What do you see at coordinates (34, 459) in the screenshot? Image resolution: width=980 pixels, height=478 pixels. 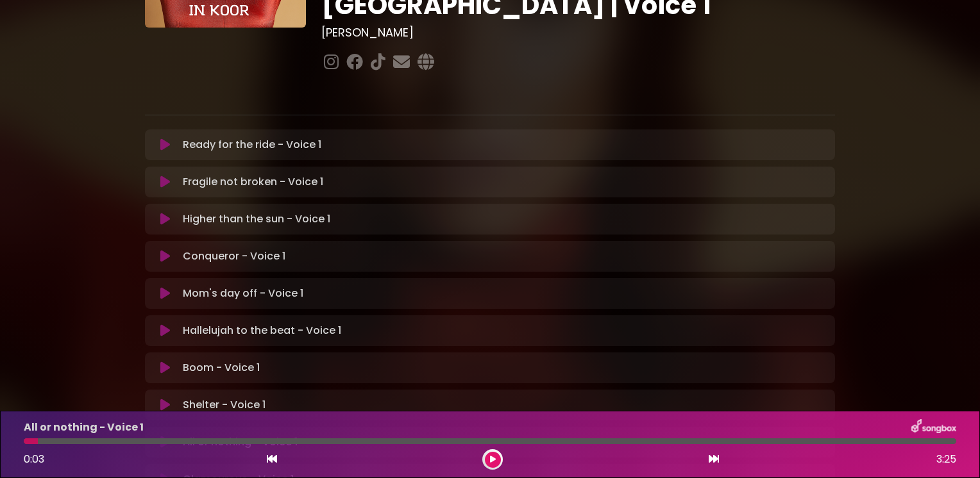 I see `span: 0:03` at bounding box center [34, 459].